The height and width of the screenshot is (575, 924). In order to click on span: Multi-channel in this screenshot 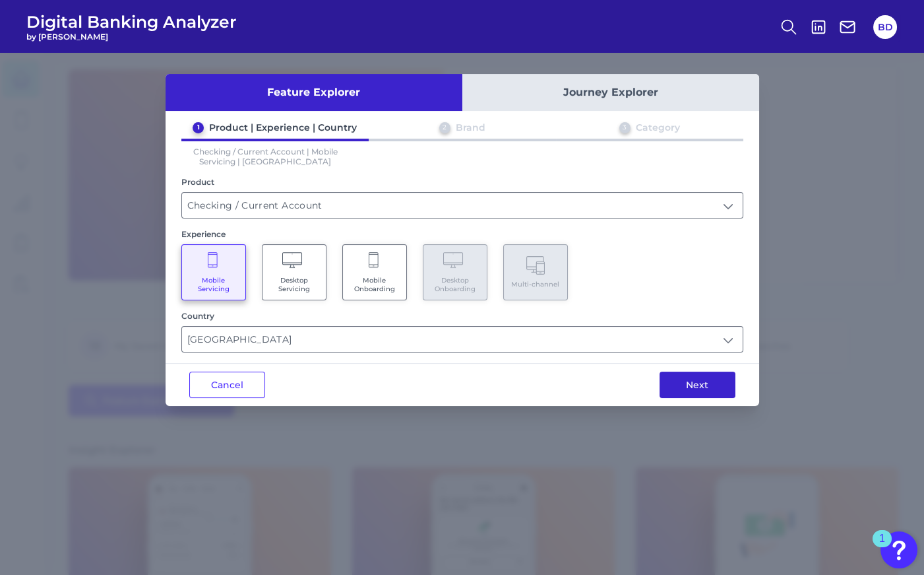, I will do `click(535, 284)`.